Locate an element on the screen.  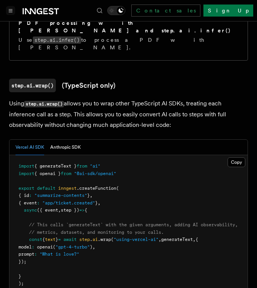
span: prompt is located at coordinates (26, 254).